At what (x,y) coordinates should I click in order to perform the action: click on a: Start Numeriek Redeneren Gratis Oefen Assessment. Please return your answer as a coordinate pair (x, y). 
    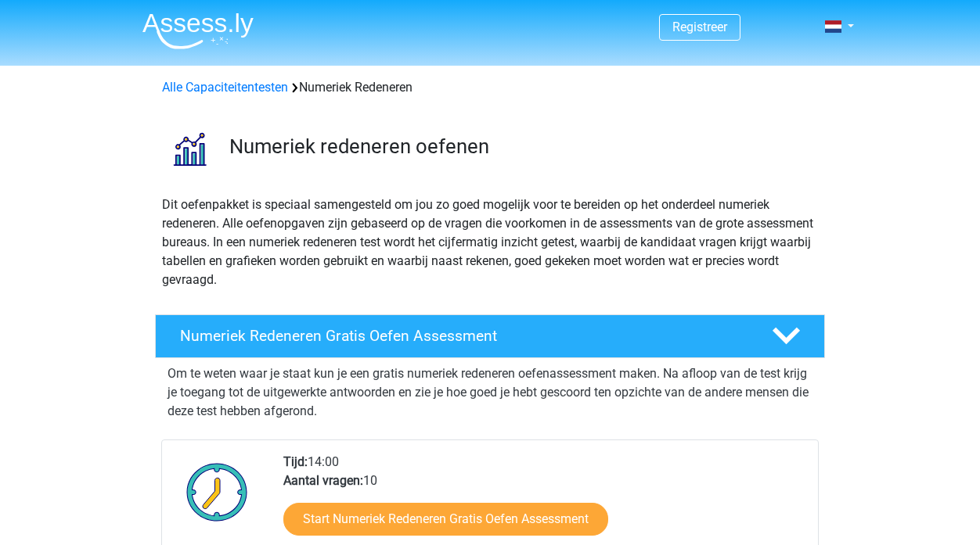
    Looking at the image, I should click on (446, 519).